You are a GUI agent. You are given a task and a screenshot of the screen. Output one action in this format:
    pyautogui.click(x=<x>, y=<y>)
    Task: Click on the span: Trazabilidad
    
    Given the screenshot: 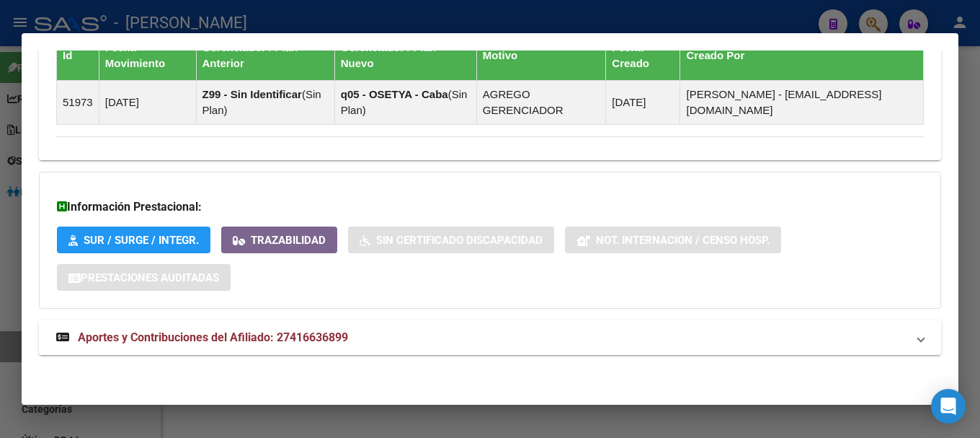 What is the action you would take?
    pyautogui.click(x=289, y=240)
    